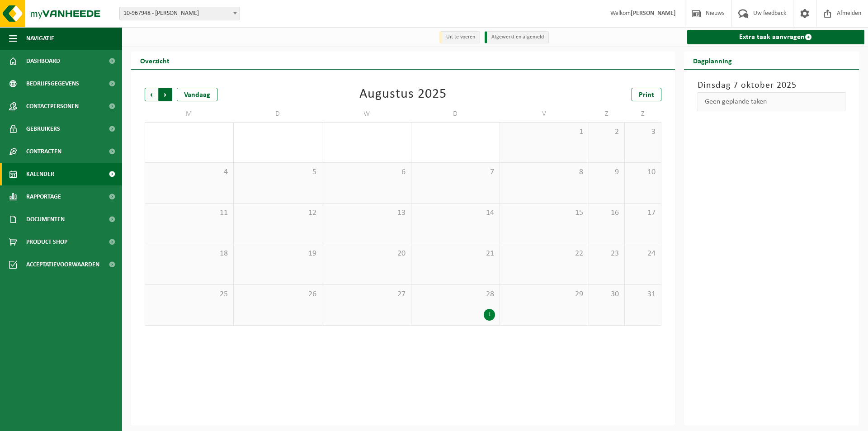 The height and width of the screenshot is (431, 868). Describe the element at coordinates (189, 114) in the screenshot. I see `td: M` at that location.